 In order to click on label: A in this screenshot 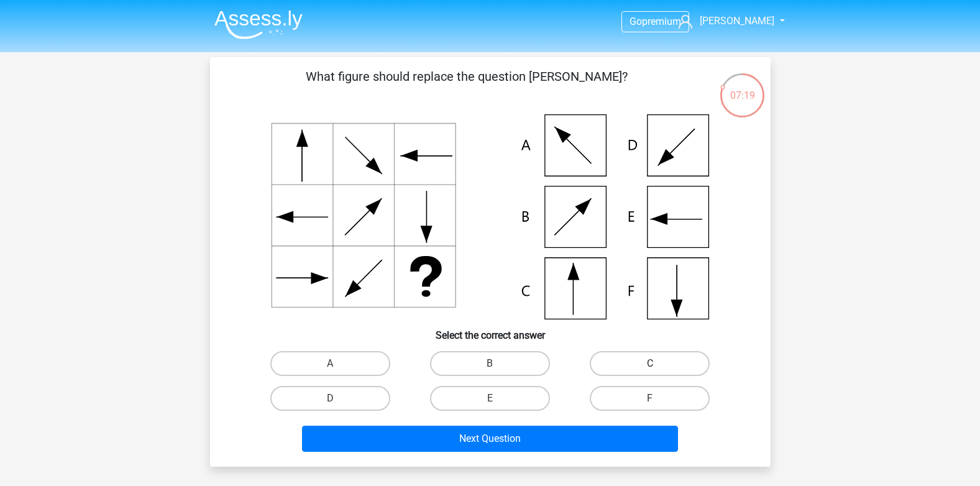, I will do `click(330, 364)`.